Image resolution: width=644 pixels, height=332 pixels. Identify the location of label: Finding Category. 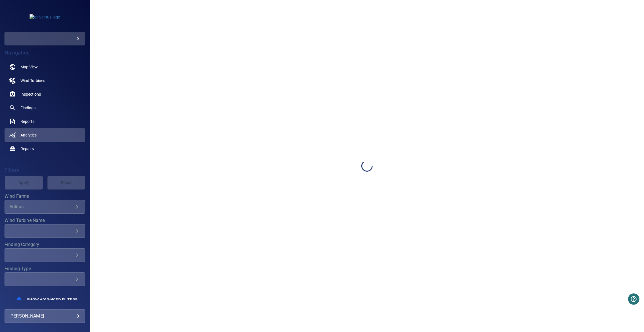
(45, 245).